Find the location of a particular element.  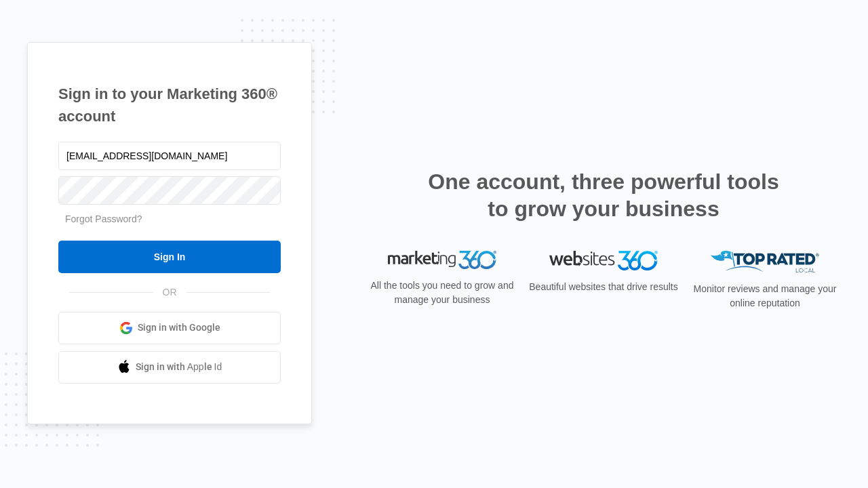

img: Top Rated Local is located at coordinates (765, 262).